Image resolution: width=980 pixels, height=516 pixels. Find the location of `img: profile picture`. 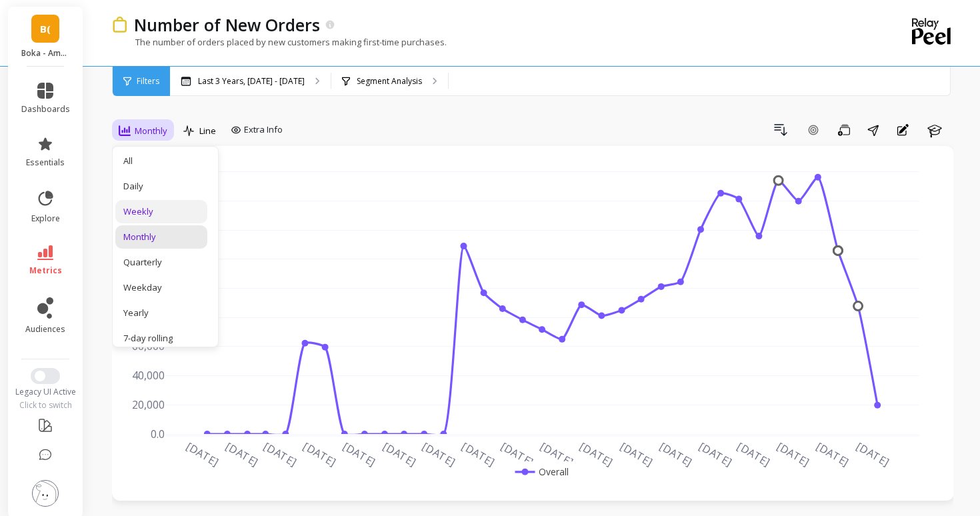

img: profile picture is located at coordinates (45, 494).